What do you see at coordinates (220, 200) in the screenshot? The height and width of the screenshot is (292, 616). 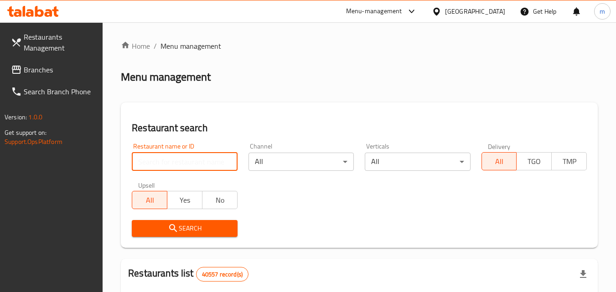 I see `span: No` at bounding box center [220, 200].